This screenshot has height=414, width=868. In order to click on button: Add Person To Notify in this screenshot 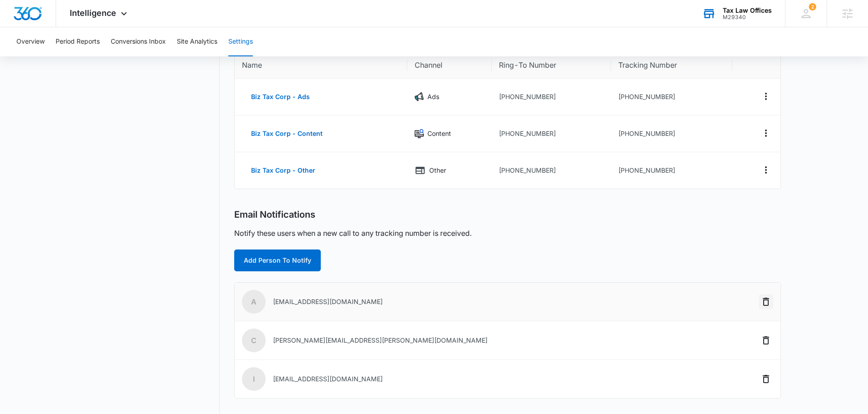, I will do `click(277, 260)`.